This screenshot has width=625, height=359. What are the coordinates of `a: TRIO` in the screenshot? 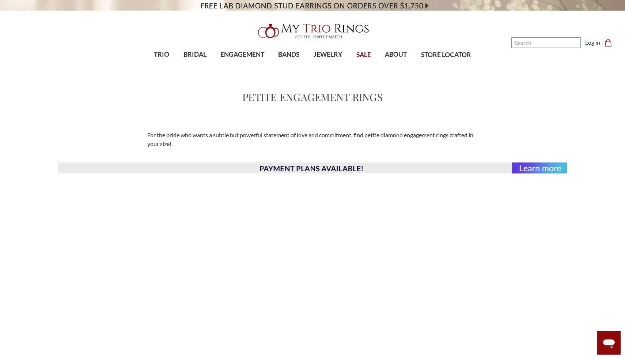 It's located at (162, 54).